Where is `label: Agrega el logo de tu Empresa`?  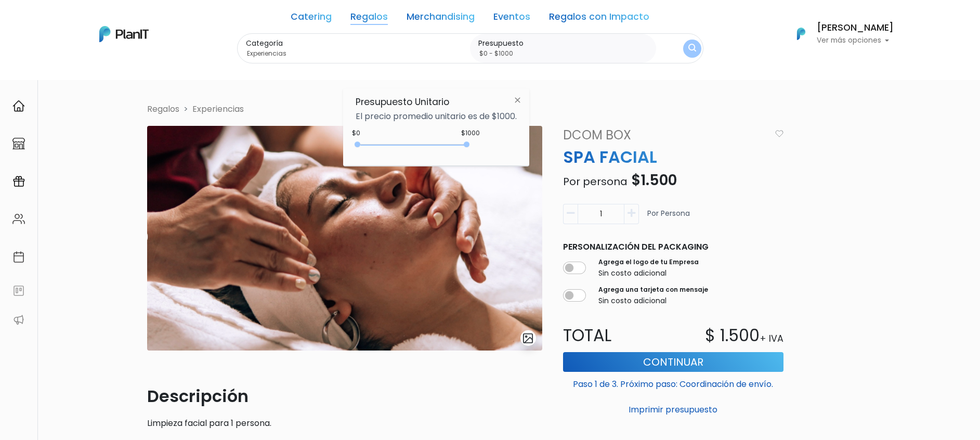
label: Agrega el logo de tu Empresa is located at coordinates (648, 262).